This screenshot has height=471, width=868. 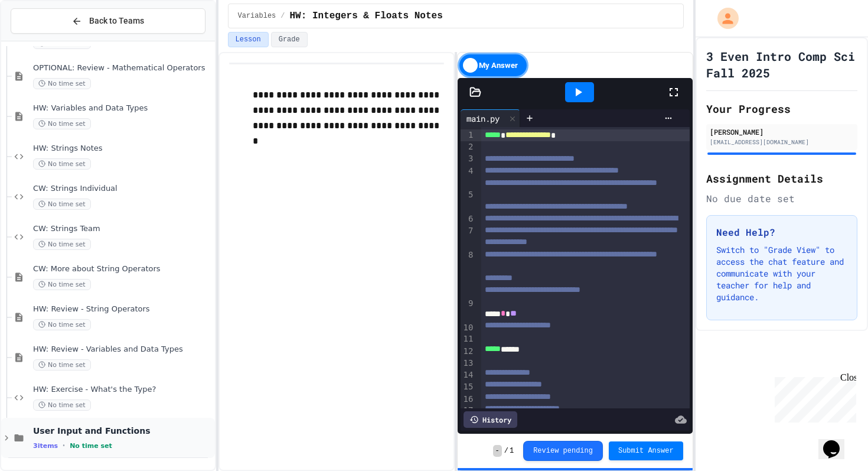 What do you see at coordinates (468, 375) in the screenshot?
I see `div: 14` at bounding box center [468, 375].